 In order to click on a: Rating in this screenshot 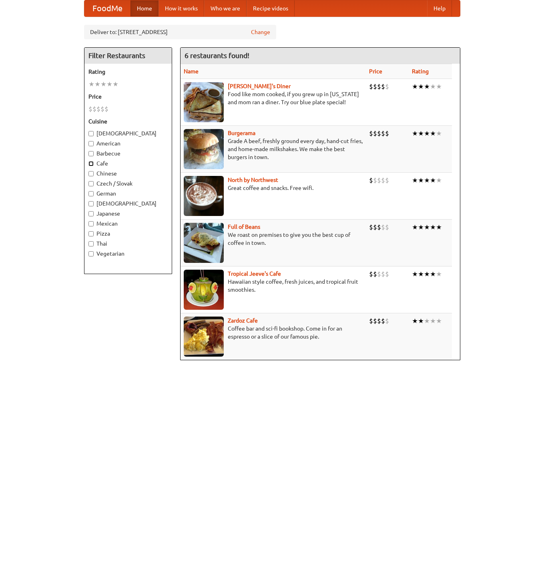, I will do `click(420, 71)`.